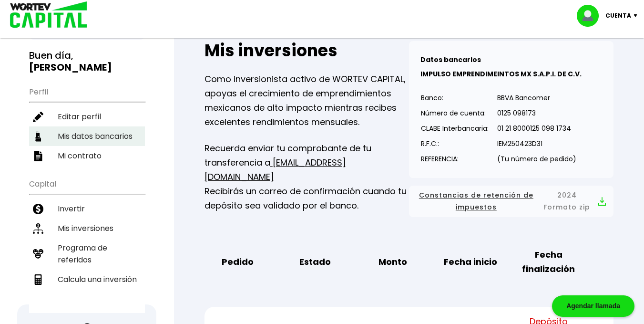 The image size is (644, 324). What do you see at coordinates (455, 143) in the screenshot?
I see `p: R.F.C.:` at bounding box center [455, 143].